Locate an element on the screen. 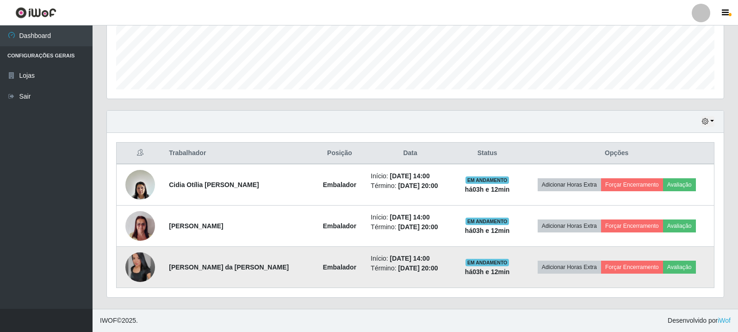 The width and height of the screenshot is (738, 332). th: Posição is located at coordinates (340, 153).